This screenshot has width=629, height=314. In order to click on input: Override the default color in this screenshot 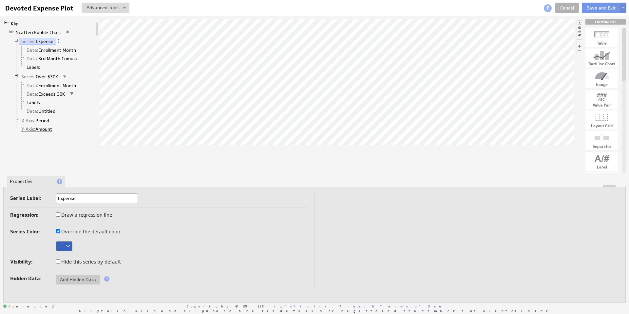, I will do `click(58, 231)`.